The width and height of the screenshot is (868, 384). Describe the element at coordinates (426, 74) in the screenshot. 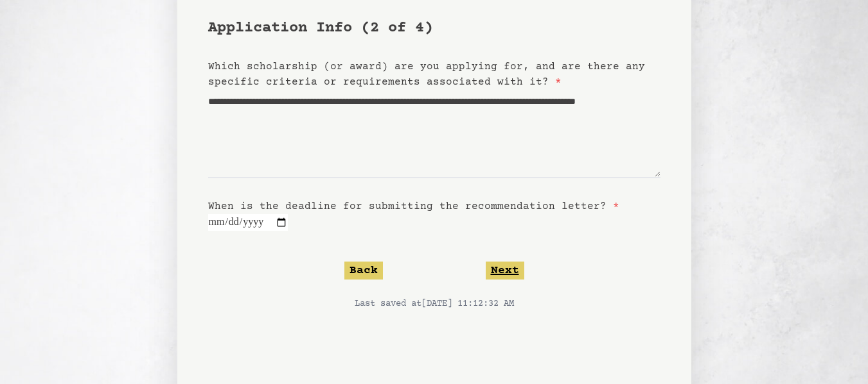

I see `label: Which scholarship (or award) are you applying for, and are there any specific criteria or require...` at that location.